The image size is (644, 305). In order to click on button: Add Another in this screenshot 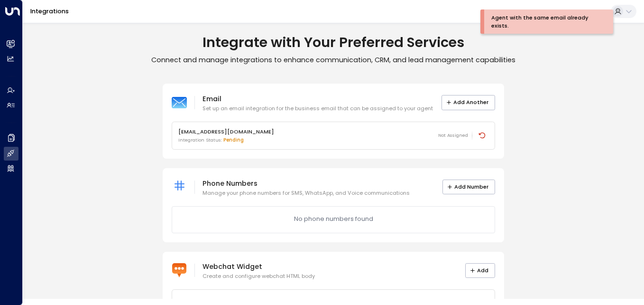, I will do `click(468, 102)`.